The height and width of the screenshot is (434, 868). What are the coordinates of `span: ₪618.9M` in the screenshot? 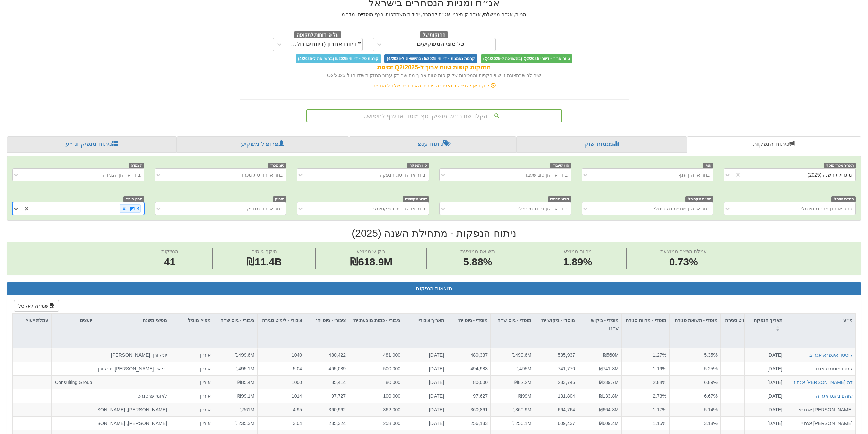 It's located at (371, 262).